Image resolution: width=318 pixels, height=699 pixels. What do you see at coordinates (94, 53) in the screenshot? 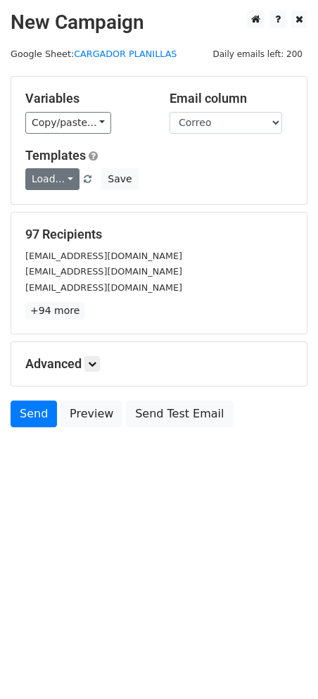
I see `small: Google Sheet:` at bounding box center [94, 53].